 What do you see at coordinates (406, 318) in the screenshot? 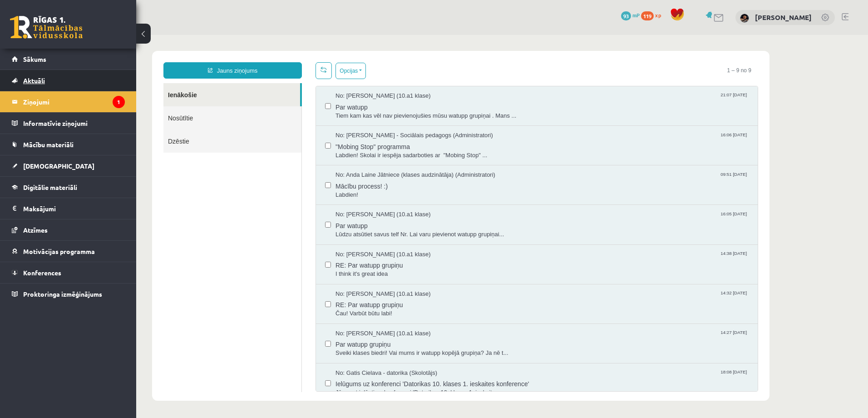
I see `span: Sveiki klases biedri! Vai mums ir watupp kopējā grupiņa? Ja nē t...` at bounding box center [406, 318].